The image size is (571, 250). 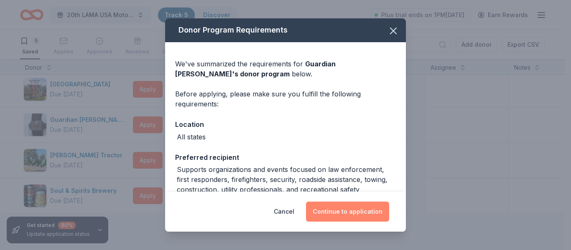 What do you see at coordinates (286, 99) in the screenshot?
I see `div: Before applying, please make sure you fulfill the following requirements:` at bounding box center [286, 99].